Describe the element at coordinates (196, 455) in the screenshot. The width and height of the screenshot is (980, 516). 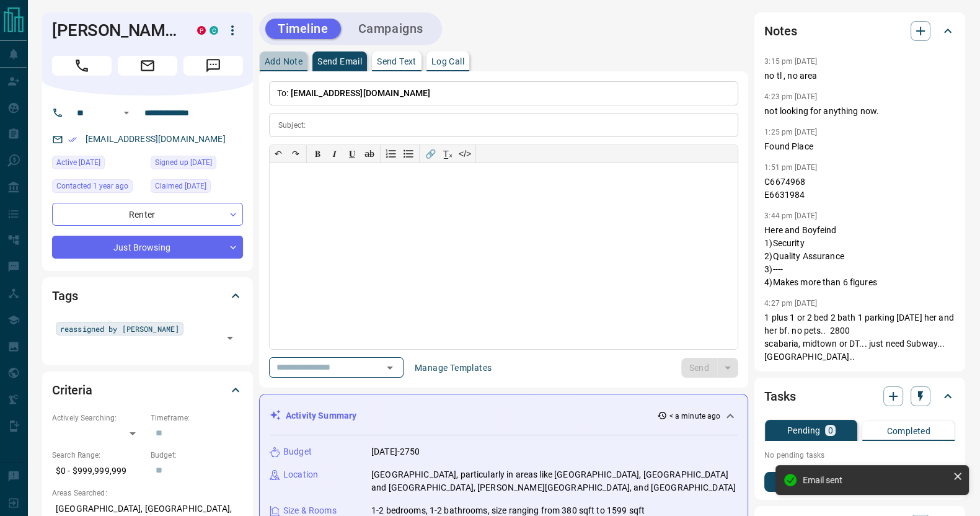
I see `p: Budget:` at that location.